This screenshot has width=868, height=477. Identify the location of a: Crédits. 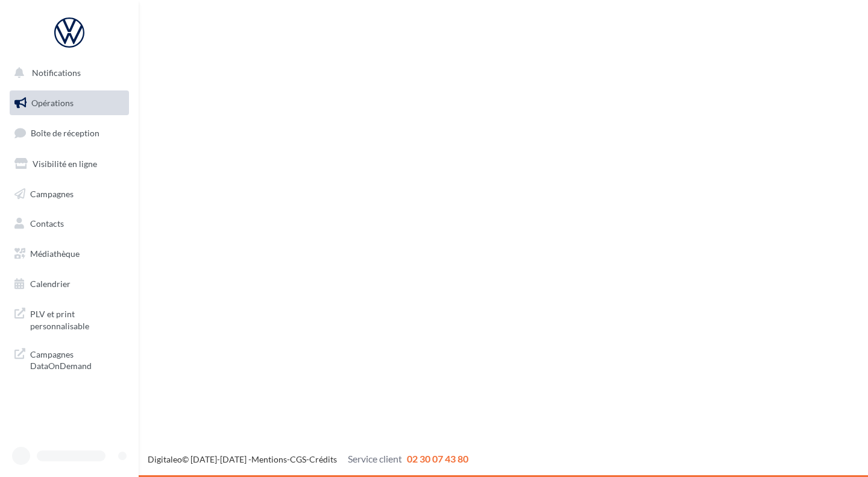
(323, 459).